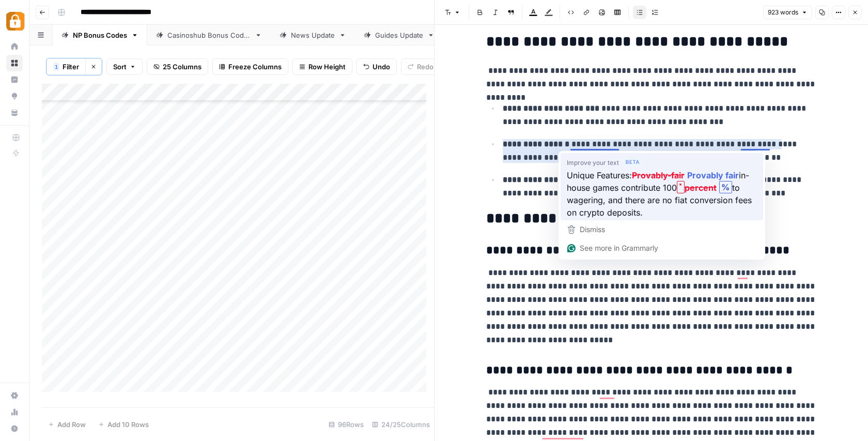 The width and height of the screenshot is (868, 441). I want to click on span: Sort, so click(120, 67).